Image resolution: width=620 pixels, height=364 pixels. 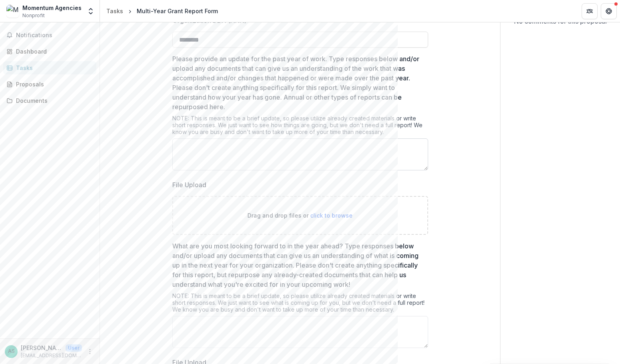 What do you see at coordinates (609, 11) in the screenshot?
I see `button: Get Help` at bounding box center [609, 11].